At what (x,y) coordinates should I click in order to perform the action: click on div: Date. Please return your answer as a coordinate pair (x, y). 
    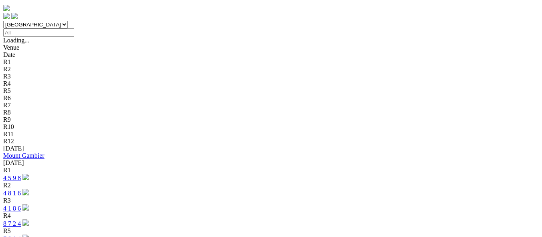
    Looking at the image, I should click on (271, 55).